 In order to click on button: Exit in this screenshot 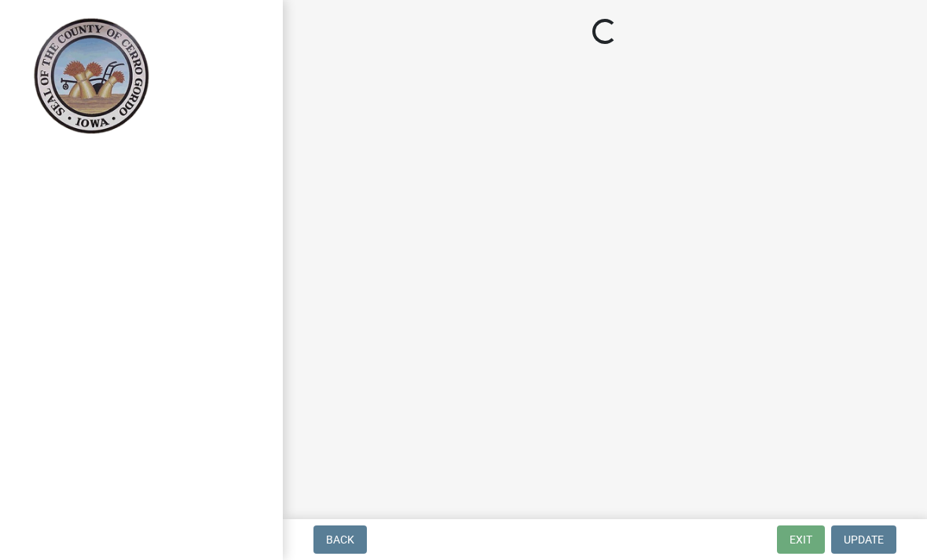, I will do `click(801, 539)`.